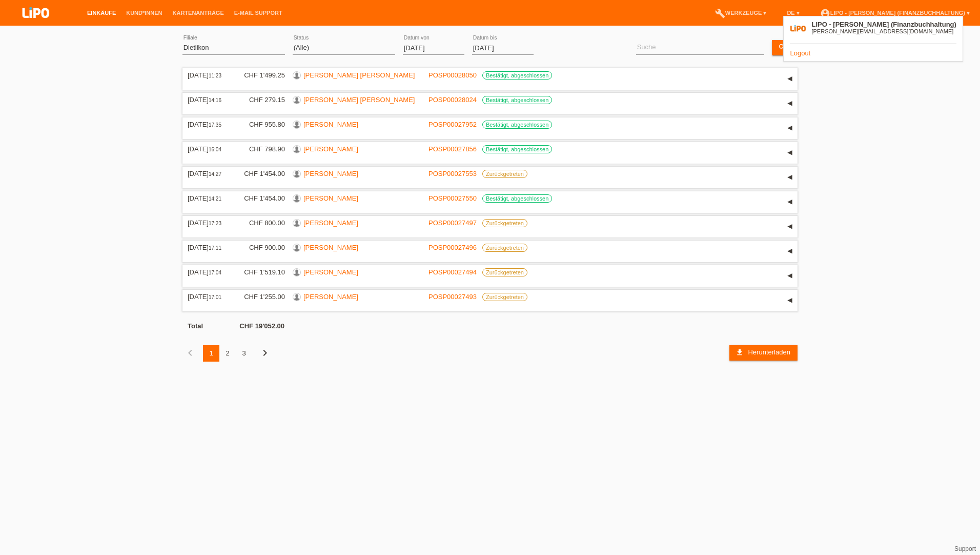 This screenshot has width=980, height=555. Describe the element at coordinates (260, 271) in the screenshot. I see `div: CHF 1'519.10` at that location.